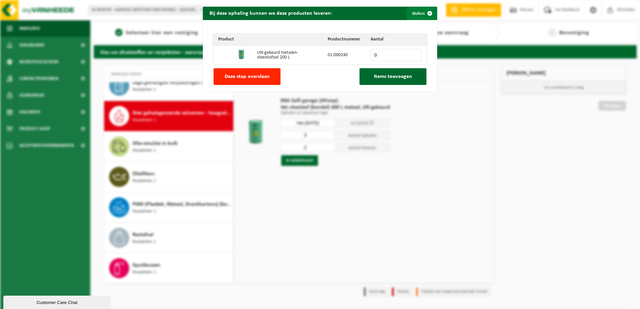 This screenshot has height=309, width=640. What do you see at coordinates (268, 39) in the screenshot?
I see `th: Product` at bounding box center [268, 39].